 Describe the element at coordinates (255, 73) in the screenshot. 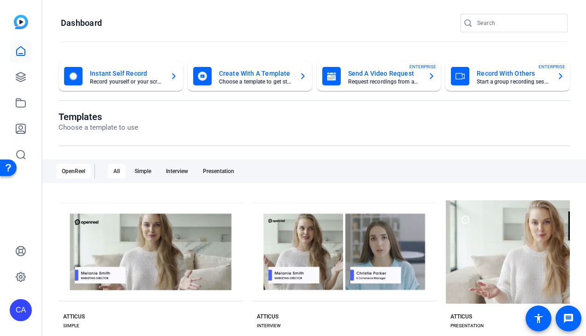

I see `mat-card-title: Create With A Template` at that location.